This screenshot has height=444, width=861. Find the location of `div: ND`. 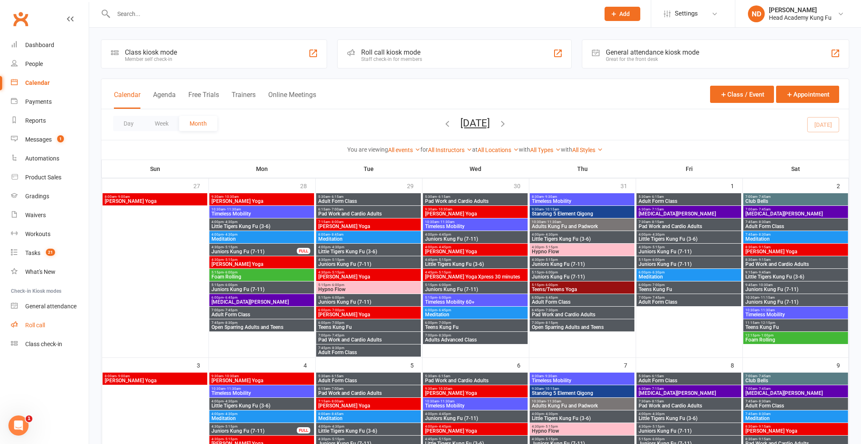

div: ND is located at coordinates (756, 14).